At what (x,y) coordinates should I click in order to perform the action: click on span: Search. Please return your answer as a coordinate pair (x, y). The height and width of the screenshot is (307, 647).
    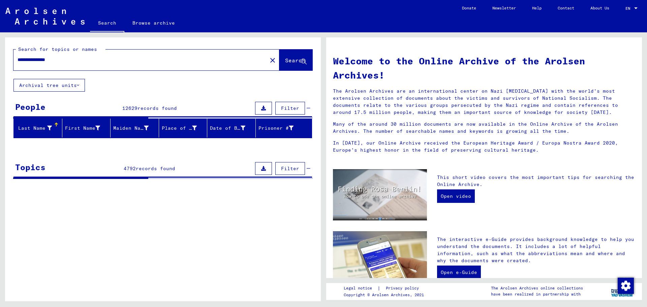
    Looking at the image, I should click on (295, 60).